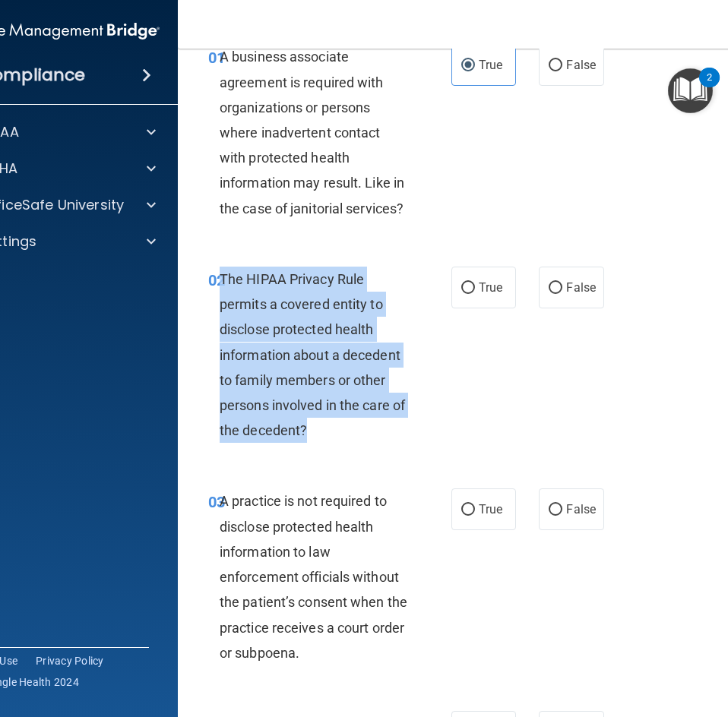  Describe the element at coordinates (216, 58) in the screenshot. I see `span: 01` at that location.